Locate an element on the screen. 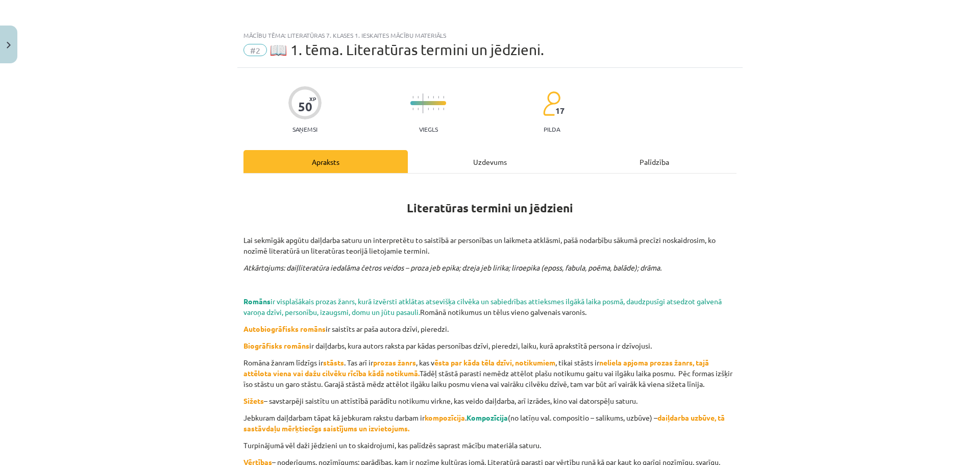  strong: Literatūras termini un jēdzieni is located at coordinates (490, 208).